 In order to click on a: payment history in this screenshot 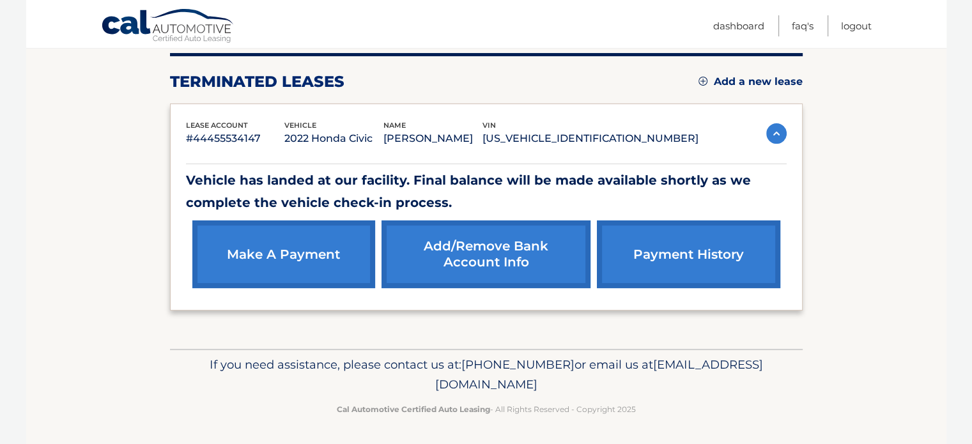, I will do `click(689, 254)`.